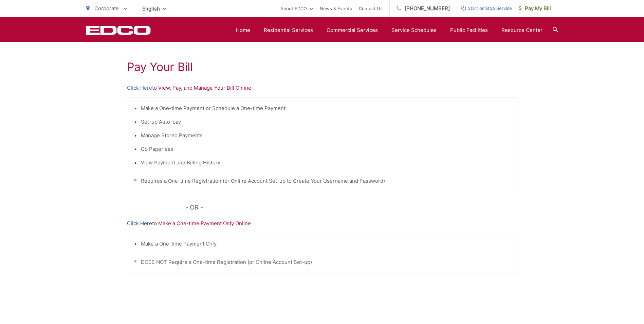 This screenshot has height=324, width=644. I want to click on li: Make a One-time Payment Only, so click(326, 244).